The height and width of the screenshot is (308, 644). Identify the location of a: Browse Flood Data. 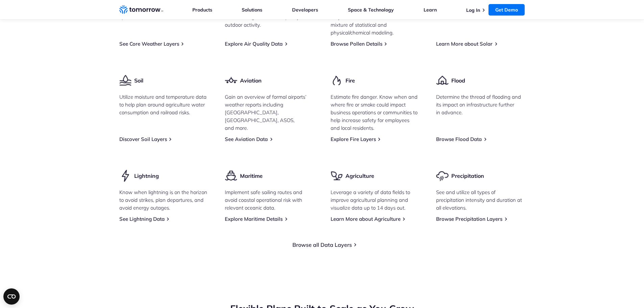
(459, 139).